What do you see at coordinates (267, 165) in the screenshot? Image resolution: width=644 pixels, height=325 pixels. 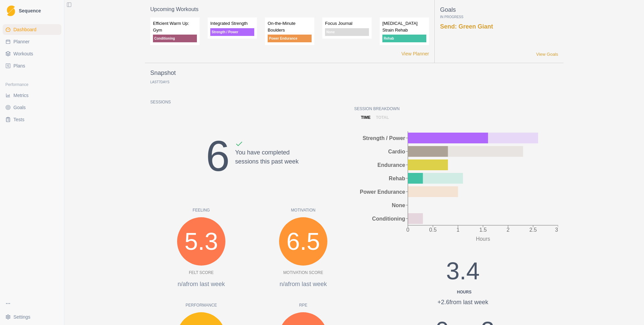 I see `div: You have completed sessions this past week` at bounding box center [267, 165].